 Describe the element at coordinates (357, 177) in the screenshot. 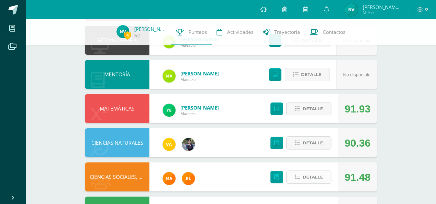

I see `div: 91.48` at that location.